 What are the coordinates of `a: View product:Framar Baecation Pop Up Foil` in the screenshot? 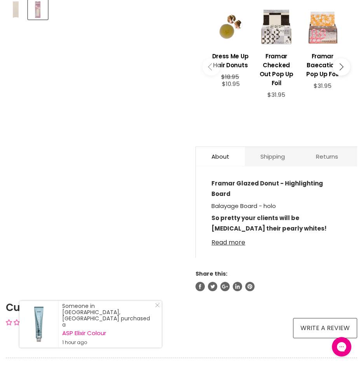 It's located at (323, 64).